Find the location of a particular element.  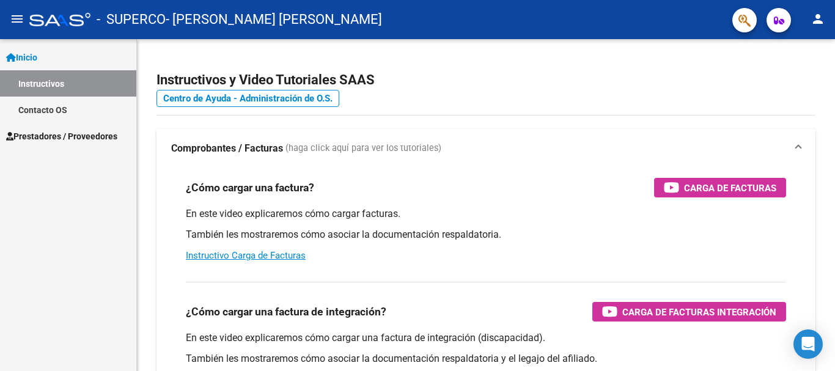

h3: ¿Cómo cargar una factura de integración? is located at coordinates (286, 312).